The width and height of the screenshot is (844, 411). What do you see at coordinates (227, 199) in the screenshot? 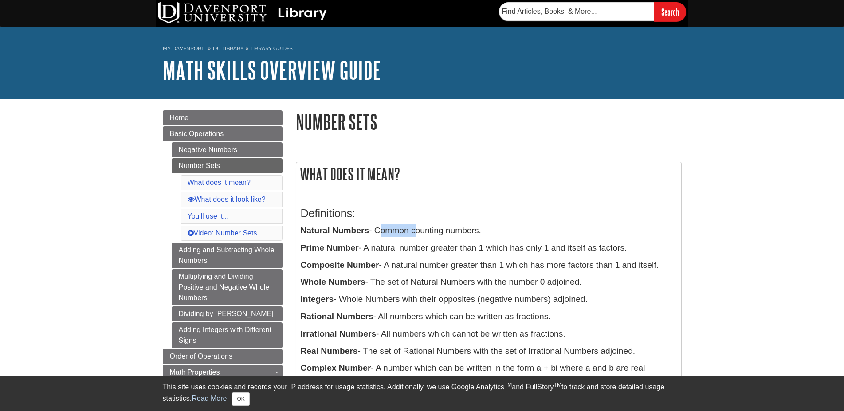
I see `a: What does it look like?` at bounding box center [227, 199].